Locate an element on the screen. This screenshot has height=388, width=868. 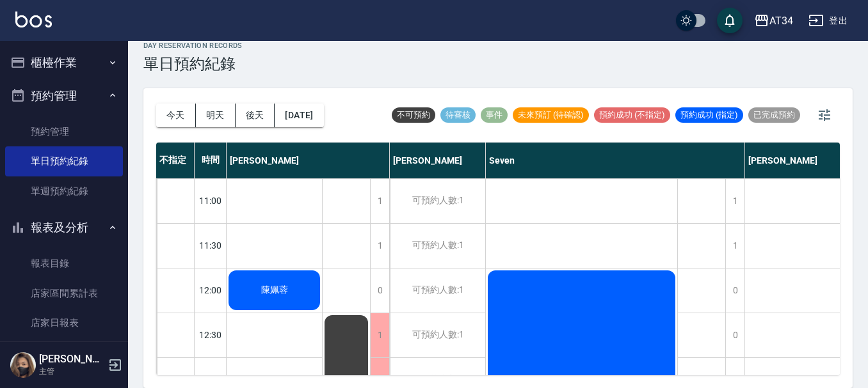
a: 單日預約紀錄 is located at coordinates (64, 161).